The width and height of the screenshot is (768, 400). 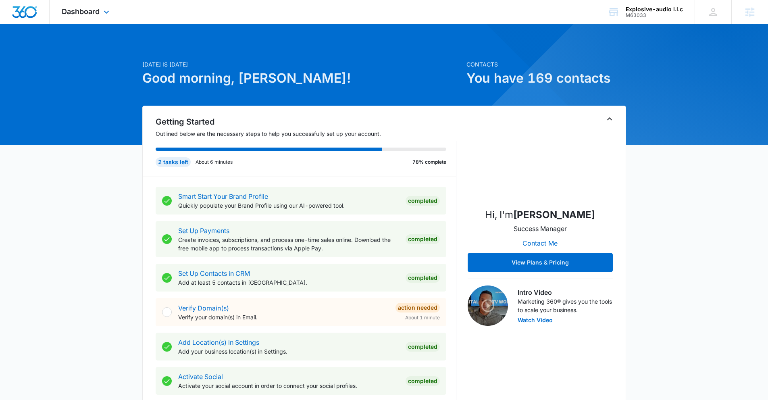 What do you see at coordinates (540, 215) in the screenshot?
I see `p: Hi, I'm` at bounding box center [540, 215].